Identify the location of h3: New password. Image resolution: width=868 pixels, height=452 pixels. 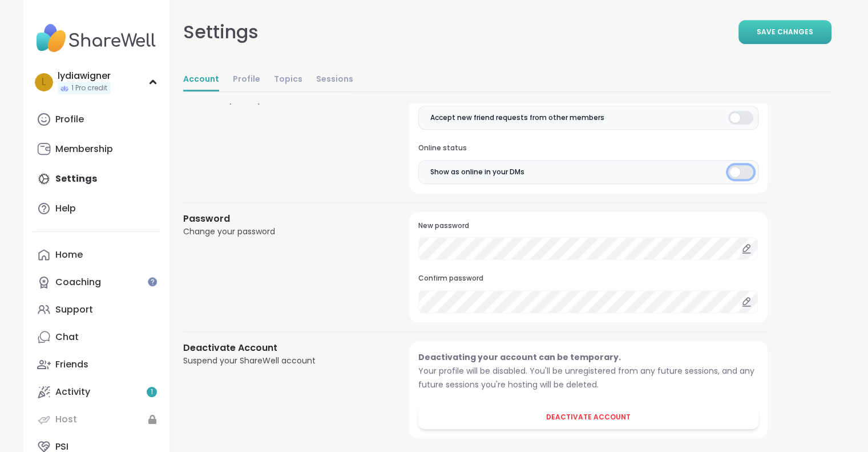
(588, 225).